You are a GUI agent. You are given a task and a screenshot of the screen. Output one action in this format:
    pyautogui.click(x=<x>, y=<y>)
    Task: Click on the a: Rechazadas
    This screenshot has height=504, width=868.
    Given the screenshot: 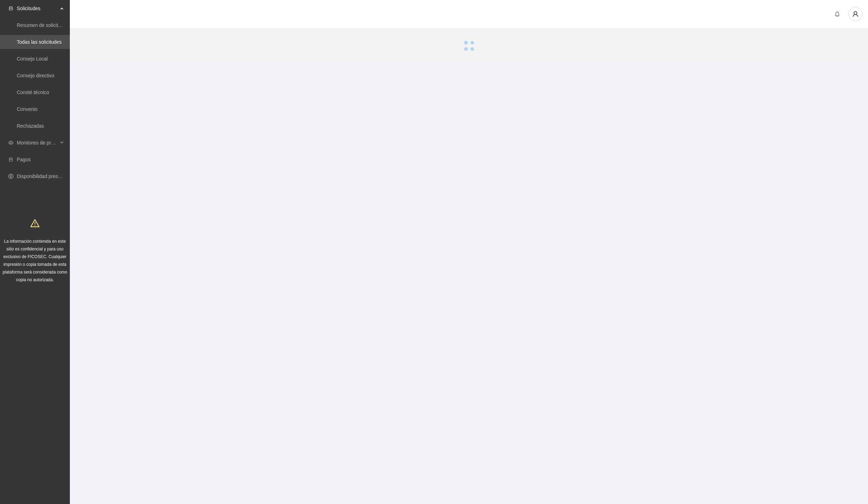 What is the action you would take?
    pyautogui.click(x=30, y=126)
    